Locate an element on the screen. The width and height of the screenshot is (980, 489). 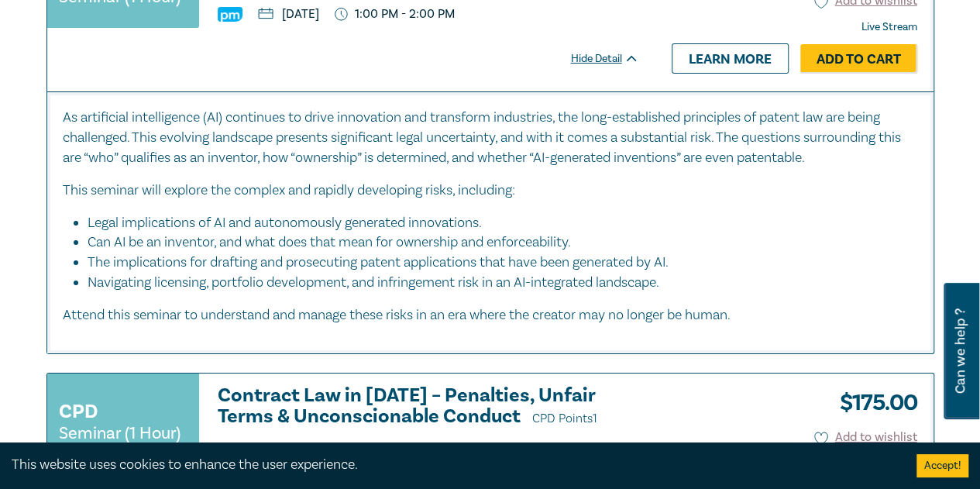
p: As artificial intelligence (AI) continues to drive innovation and transform industries, the long-... is located at coordinates (490, 138).